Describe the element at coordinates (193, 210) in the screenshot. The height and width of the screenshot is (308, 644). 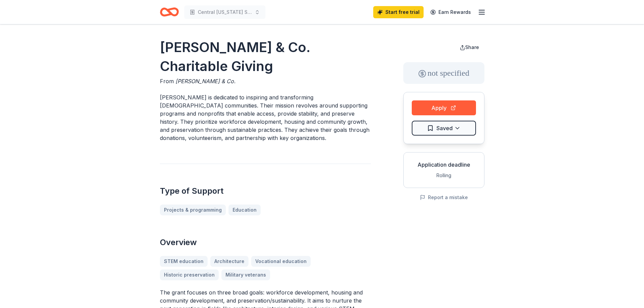
I see `a: Projects & programming` at that location.